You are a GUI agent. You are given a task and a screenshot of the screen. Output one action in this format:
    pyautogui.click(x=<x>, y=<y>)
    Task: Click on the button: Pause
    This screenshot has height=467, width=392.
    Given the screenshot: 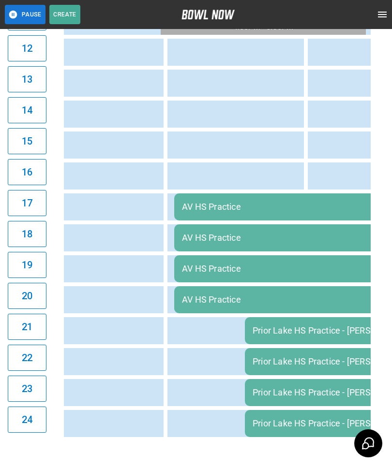 What is the action you would take?
    pyautogui.click(x=25, y=15)
    